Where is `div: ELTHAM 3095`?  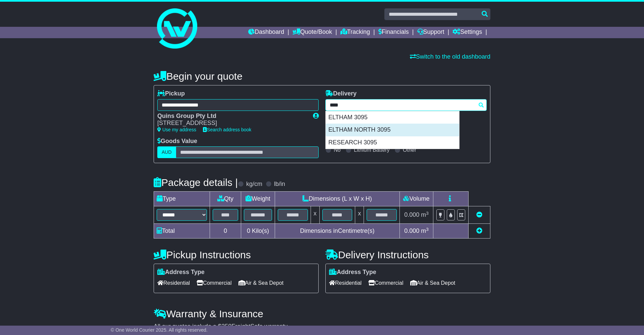
div: ELTHAM 3095 is located at coordinates (393, 118).